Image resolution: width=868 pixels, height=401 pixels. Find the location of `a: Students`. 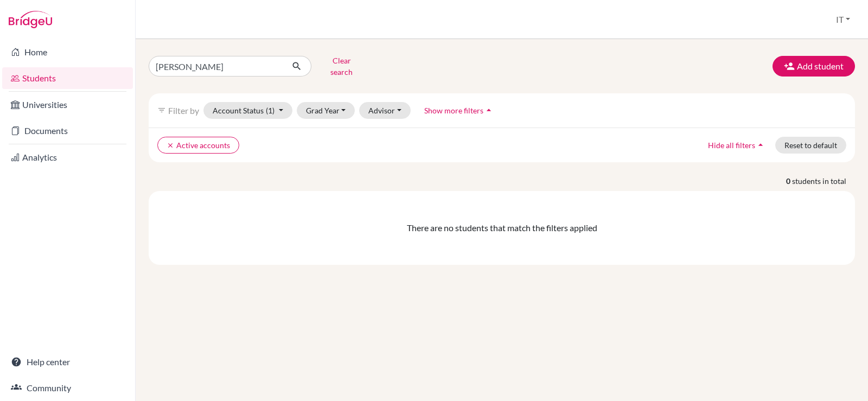

a: Students is located at coordinates (67, 78).